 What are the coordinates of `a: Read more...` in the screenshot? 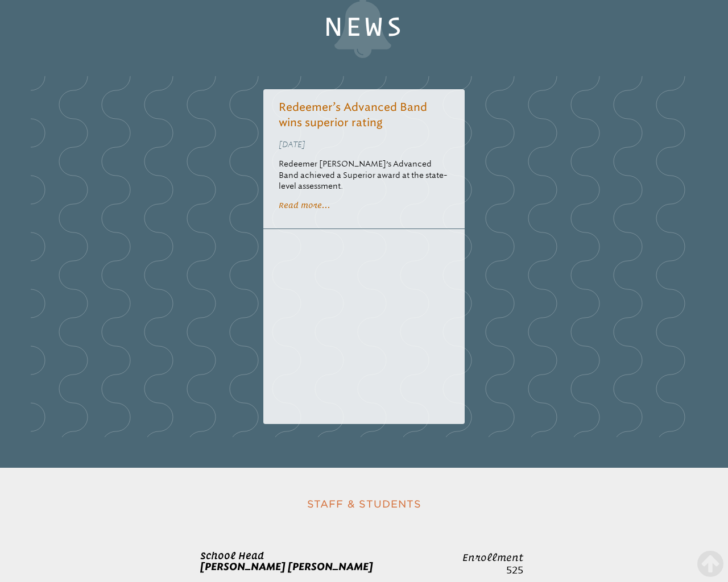 It's located at (304, 205).